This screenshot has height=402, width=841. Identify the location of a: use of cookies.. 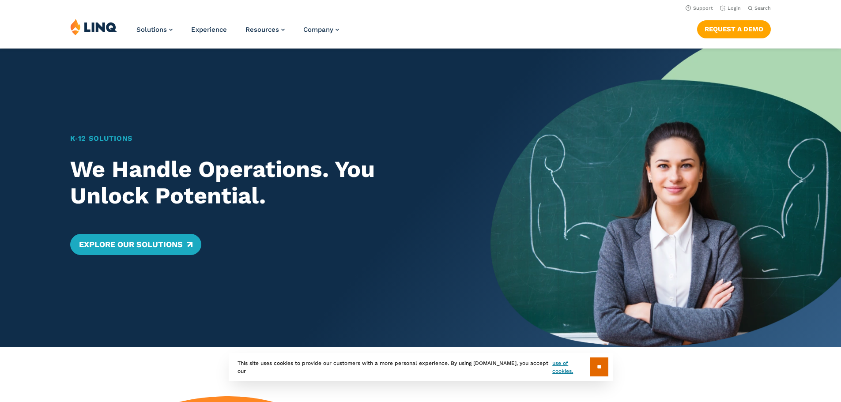
(571, 367).